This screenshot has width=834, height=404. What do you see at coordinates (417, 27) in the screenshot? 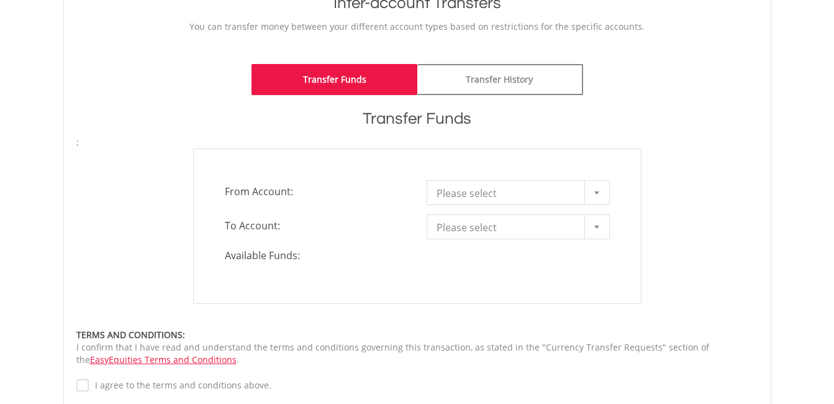
I see `p: You can transfer money between your different account types based on restrictions for the specifi...` at bounding box center [417, 27].